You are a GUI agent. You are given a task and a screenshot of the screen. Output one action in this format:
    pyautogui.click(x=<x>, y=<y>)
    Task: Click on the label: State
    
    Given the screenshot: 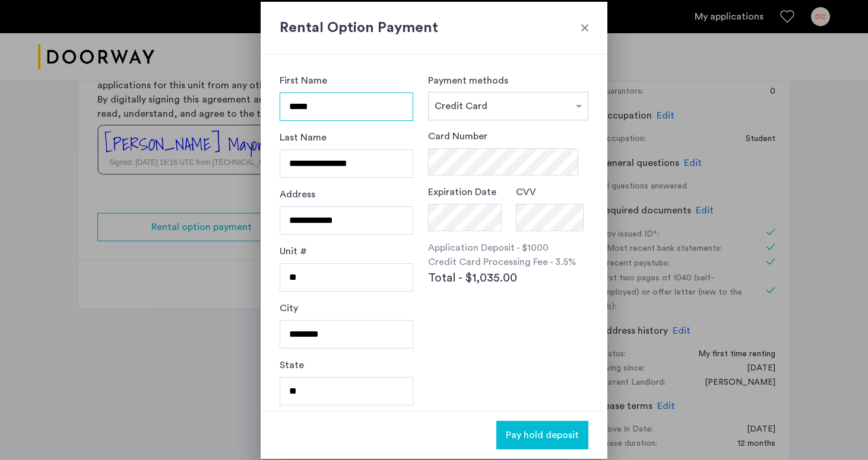 What is the action you would take?
    pyautogui.click(x=291, y=366)
    